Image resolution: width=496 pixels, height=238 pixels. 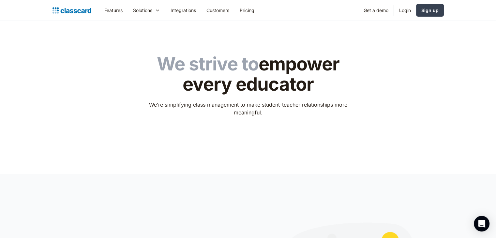 What do you see at coordinates (248, 109) in the screenshot?
I see `p: We’re simplifying class management to make student-teacher relationships more meaningful.` at bounding box center [248, 109].